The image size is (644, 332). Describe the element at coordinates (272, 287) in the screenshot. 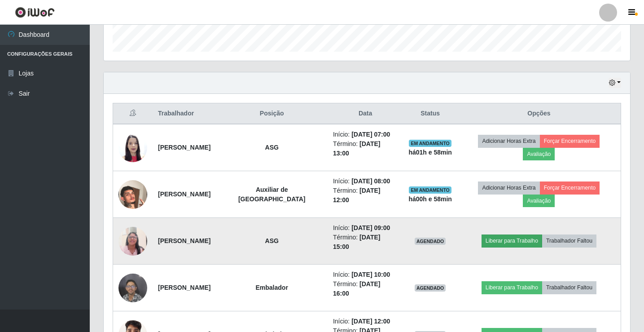

I see `strong: Embalador` at that location.